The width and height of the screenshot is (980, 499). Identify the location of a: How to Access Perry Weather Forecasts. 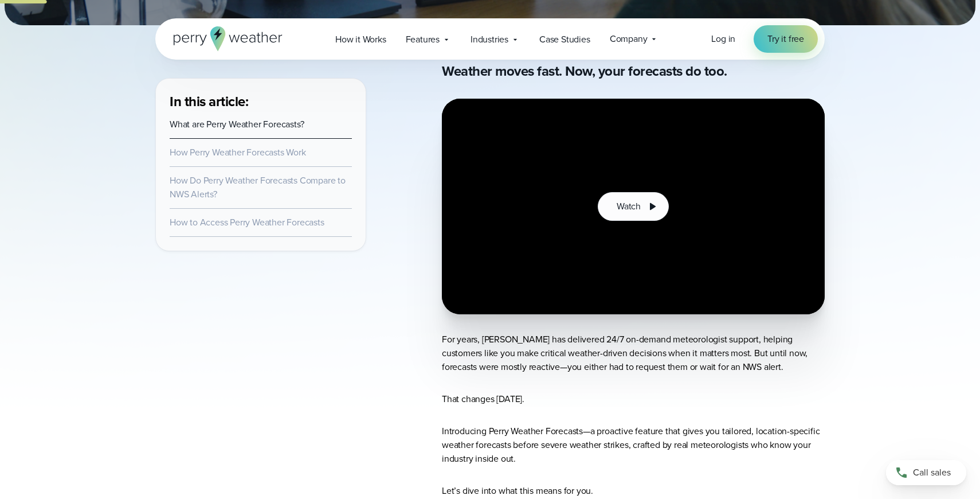
(247, 222).